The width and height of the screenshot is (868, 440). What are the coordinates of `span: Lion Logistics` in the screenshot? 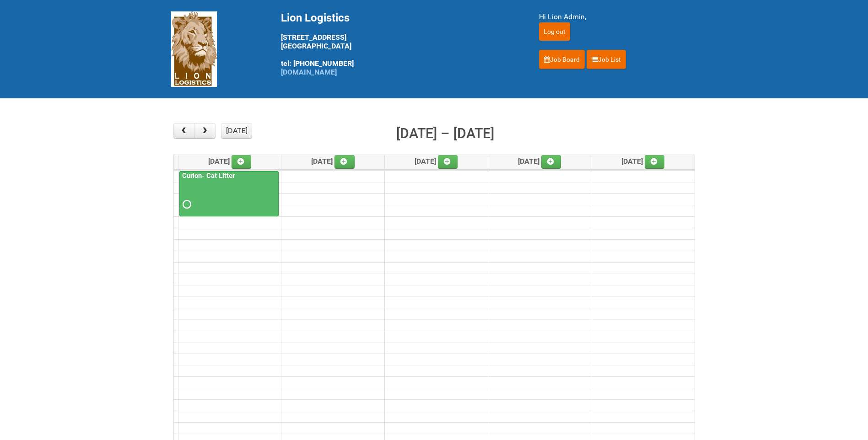 It's located at (315, 18).